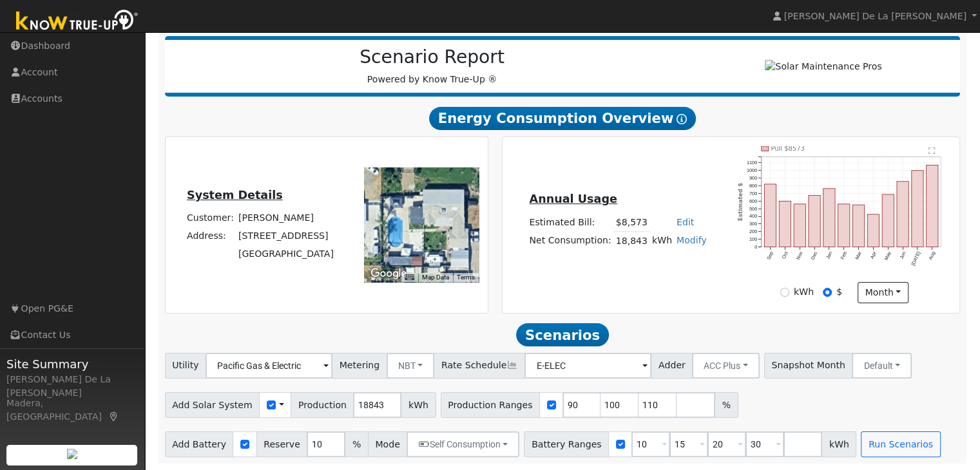 The height and width of the screenshot is (470, 980). Describe the element at coordinates (210, 236) in the screenshot. I see `td: Address:` at that location.